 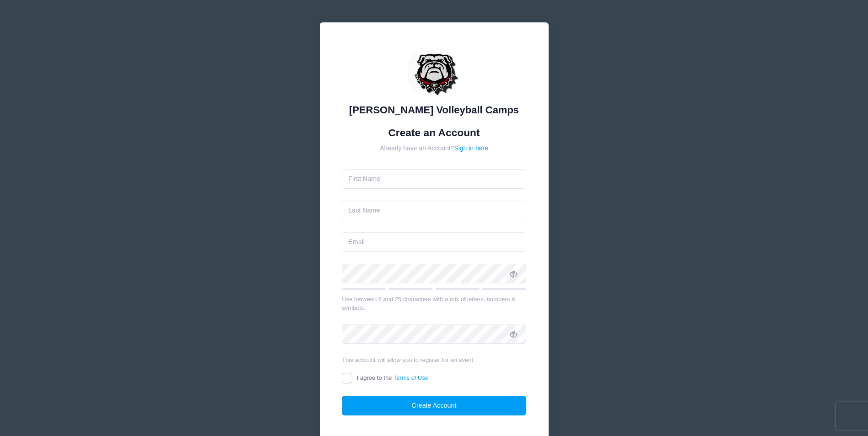 I want to click on a: Sign in here, so click(x=471, y=148).